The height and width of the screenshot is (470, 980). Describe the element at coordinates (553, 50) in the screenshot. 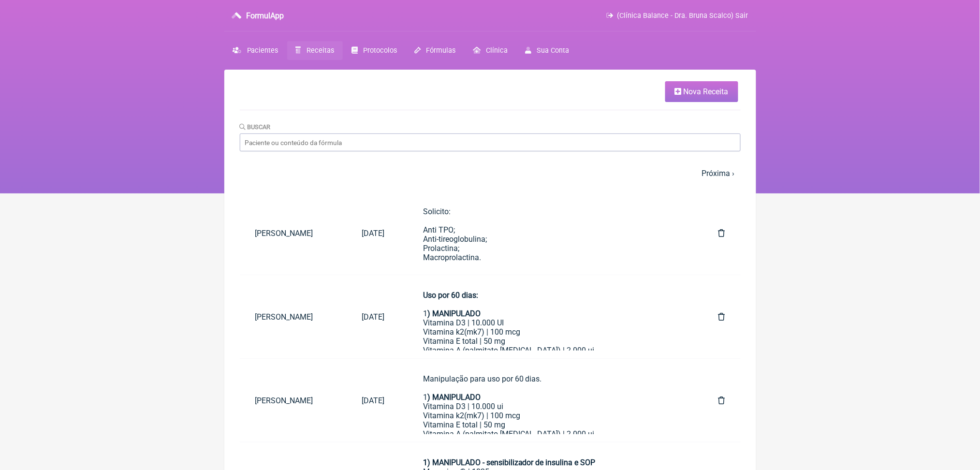

I see `span: Sua Conta` at that location.